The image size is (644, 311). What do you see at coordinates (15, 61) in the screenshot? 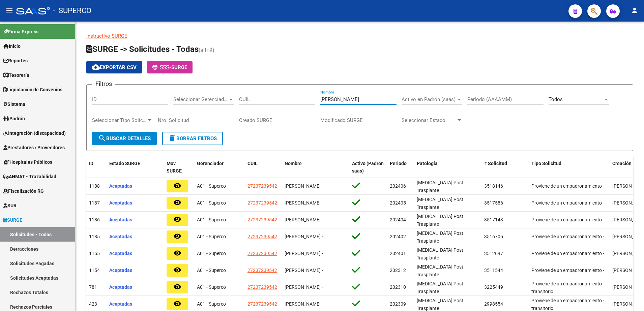
I see `span: Reportes` at bounding box center [15, 61].